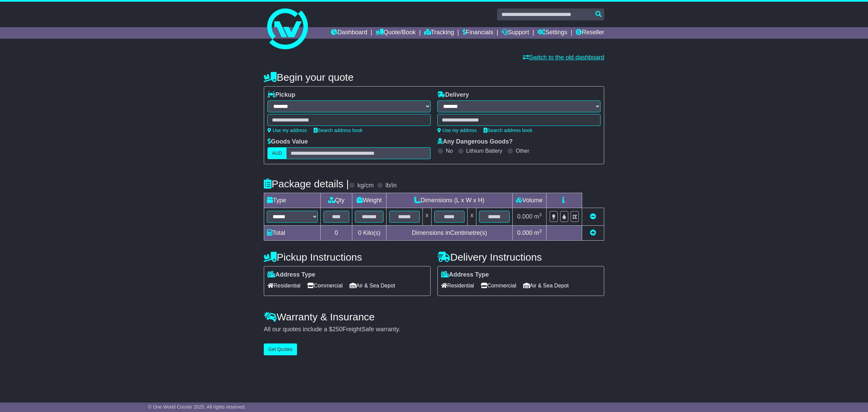  I want to click on a: Quote/Book, so click(396, 33).